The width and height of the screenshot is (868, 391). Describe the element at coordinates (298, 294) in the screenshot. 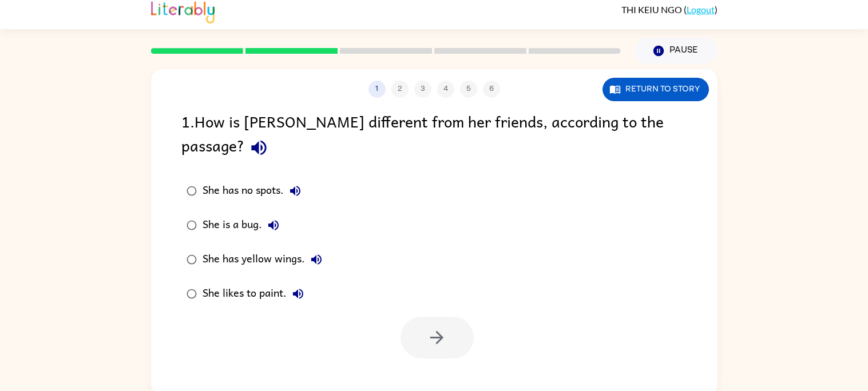

I see `button: She likes to paint.` at that location.